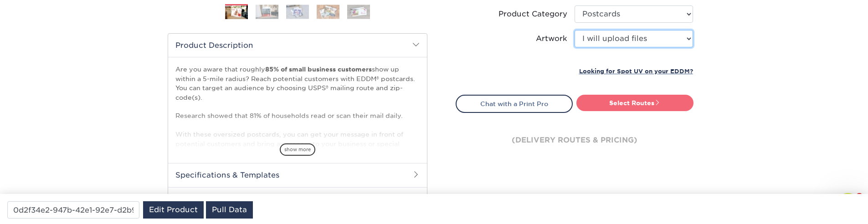 The height and width of the screenshot is (224, 868). What do you see at coordinates (319, 69) in the screenshot?
I see `strong: 85% of small business customers` at bounding box center [319, 69].